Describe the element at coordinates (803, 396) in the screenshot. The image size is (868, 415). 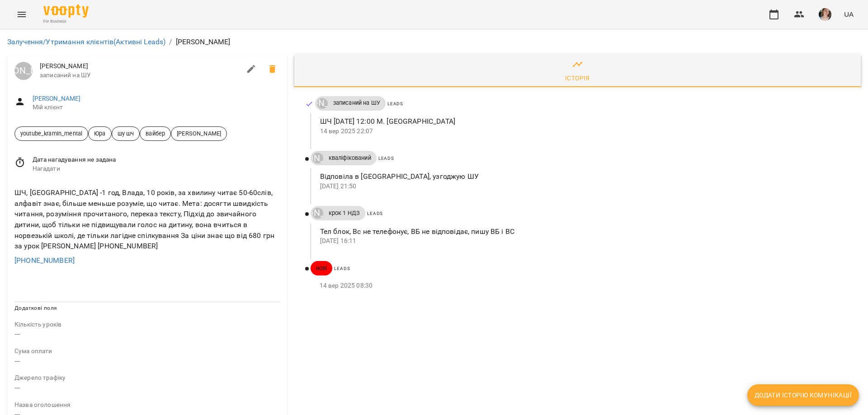
I see `button: Додати історію комунікації` at that location.